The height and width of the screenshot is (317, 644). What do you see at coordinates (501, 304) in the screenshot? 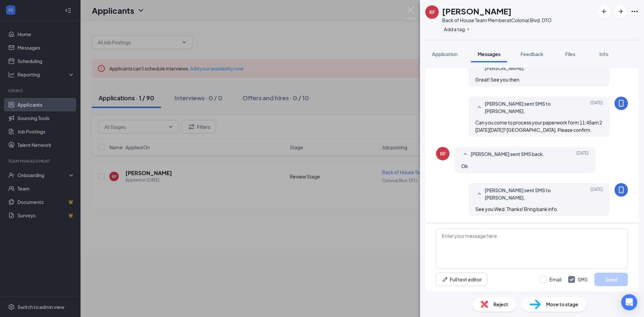
I see `span: Reject` at bounding box center [501, 304].